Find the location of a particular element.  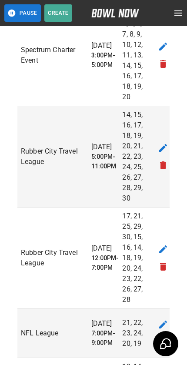

p: 21, 22, 23, 24, 20, 19 is located at coordinates (135, 333).